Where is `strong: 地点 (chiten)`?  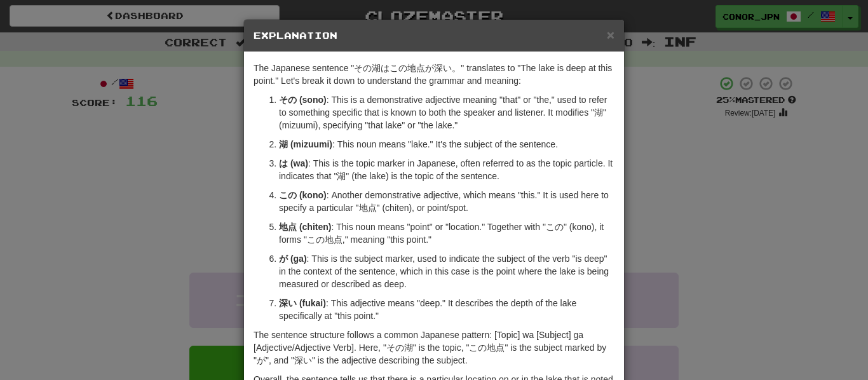 strong: 地点 (chiten) is located at coordinates (305, 227).